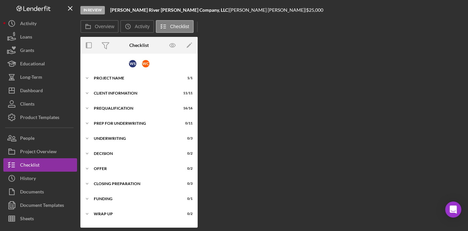 The height and width of the screenshot is (231, 468). I want to click on div: Prep for Underwriting, so click(135, 123).